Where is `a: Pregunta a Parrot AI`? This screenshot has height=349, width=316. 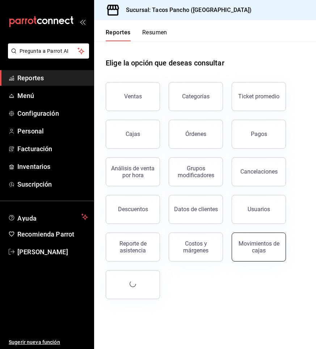
a: Pregunta a Parrot AI is located at coordinates (47, 56).